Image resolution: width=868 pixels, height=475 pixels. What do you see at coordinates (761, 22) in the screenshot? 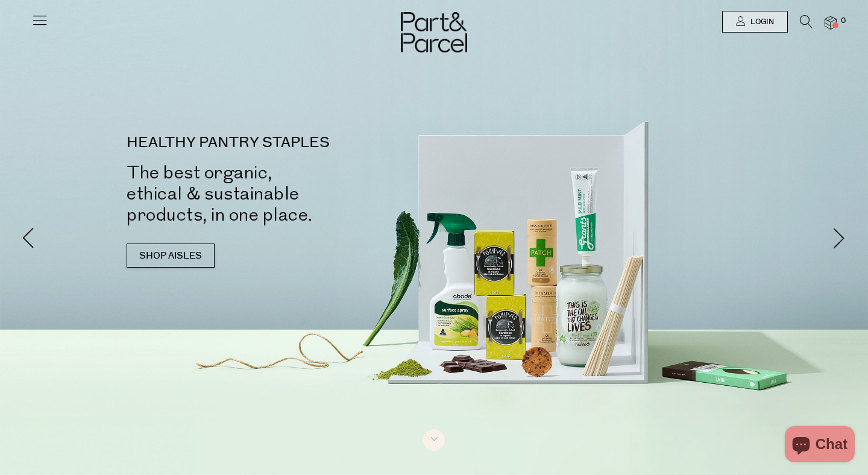
I see `span: Login` at bounding box center [761, 22].